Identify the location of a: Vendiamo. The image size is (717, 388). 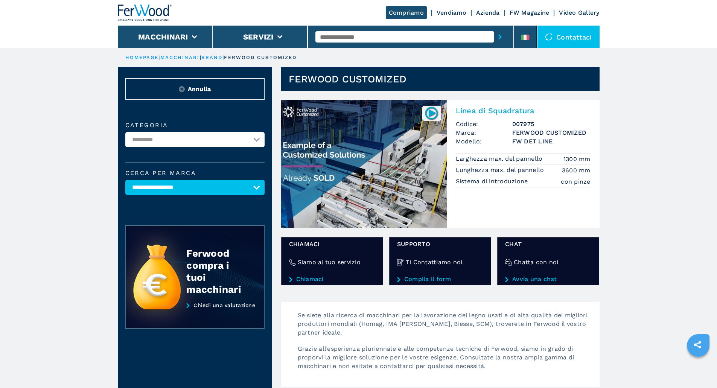
(452, 12).